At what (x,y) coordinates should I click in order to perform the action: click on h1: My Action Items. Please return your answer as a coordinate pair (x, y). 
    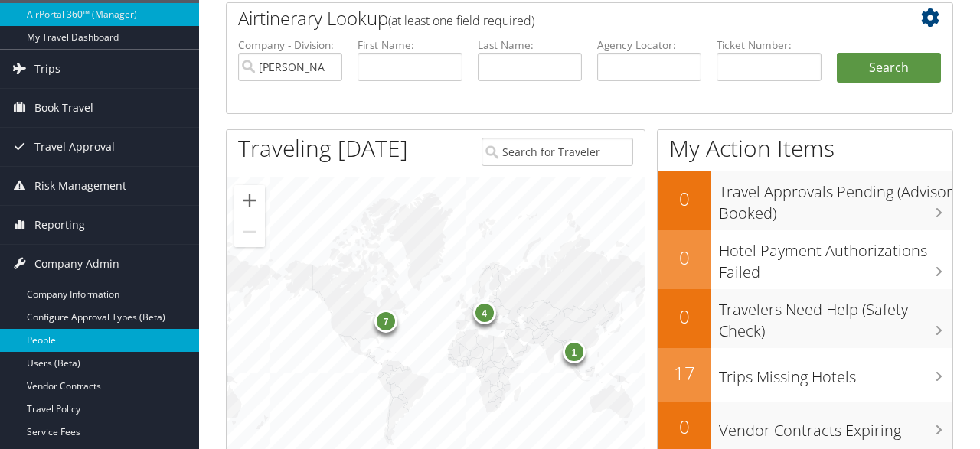
    Looking at the image, I should click on (804, 148).